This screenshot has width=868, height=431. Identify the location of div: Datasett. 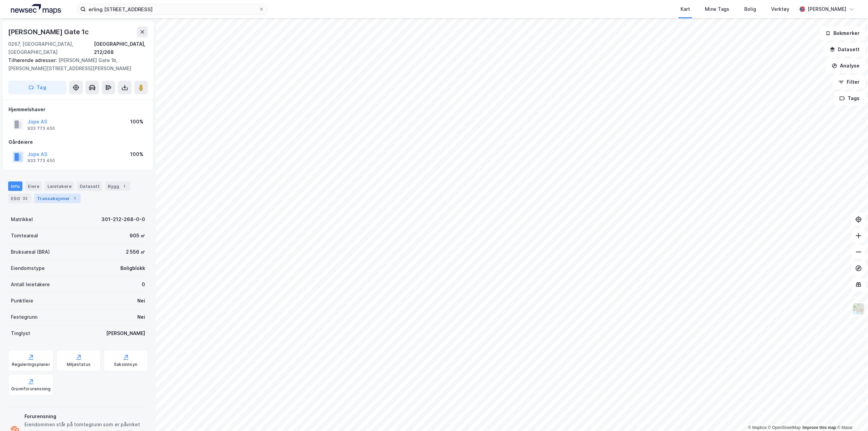
(89, 186).